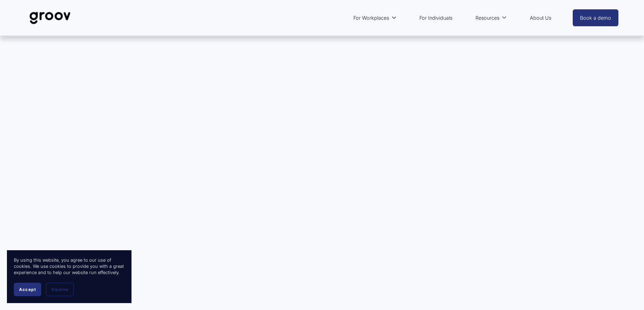  Describe the element at coordinates (371, 18) in the screenshot. I see `span: For Workplaces` at that location.